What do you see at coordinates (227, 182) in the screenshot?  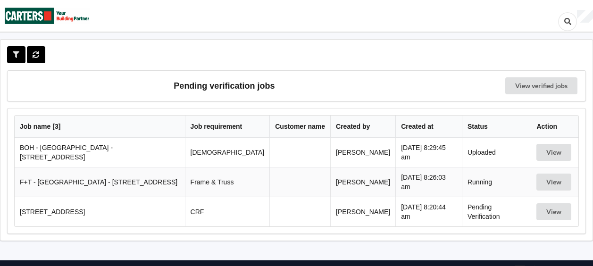 I see `td: Frame & Truss` at bounding box center [227, 182].